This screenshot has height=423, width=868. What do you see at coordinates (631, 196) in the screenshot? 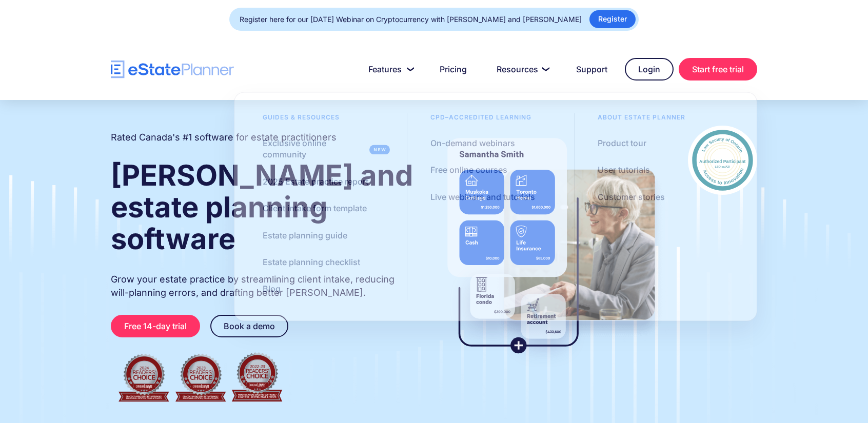
I see `a: Customer stories` at bounding box center [631, 196].